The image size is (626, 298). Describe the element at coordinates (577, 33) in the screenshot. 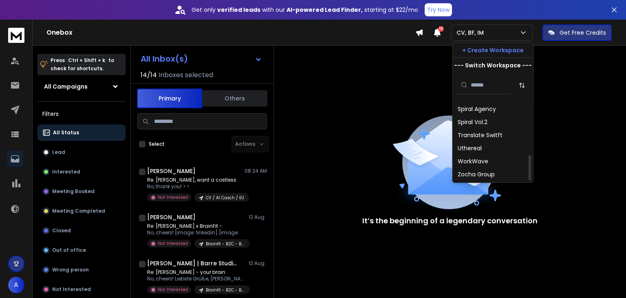

I see `button: Get Free Credits` at that location.